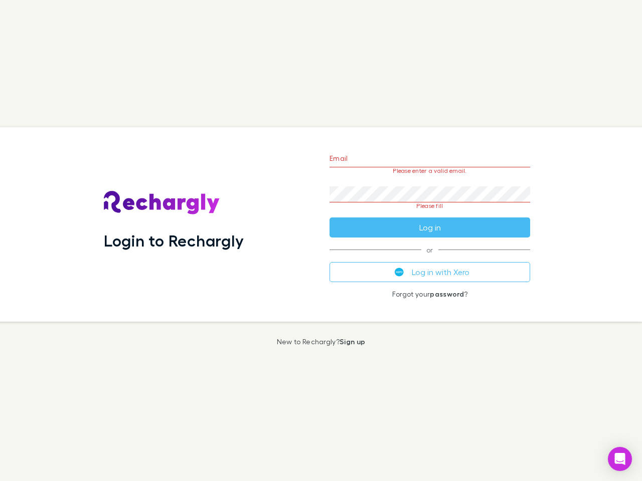  Describe the element at coordinates (430, 294) in the screenshot. I see `p: Forgot your ?` at that location.